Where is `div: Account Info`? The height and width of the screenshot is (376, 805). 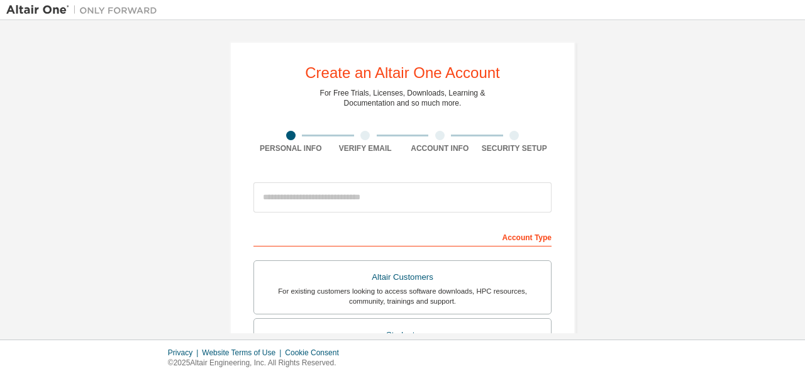 div: Account Info is located at coordinates (440, 148).